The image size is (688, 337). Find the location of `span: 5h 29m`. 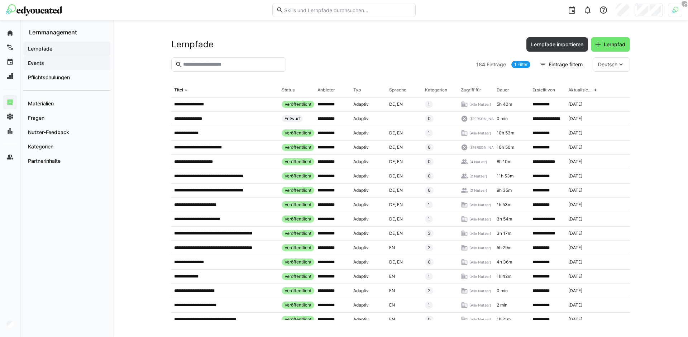

span: 5h 29m is located at coordinates (504, 248).